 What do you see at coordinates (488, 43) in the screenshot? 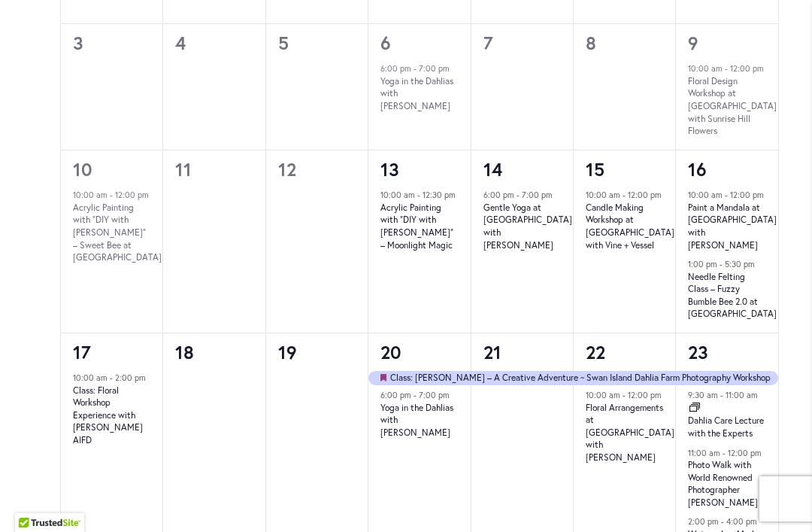
I see `time: 7` at bounding box center [488, 43].